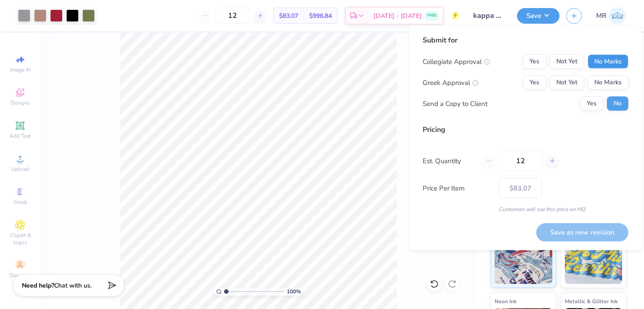 The height and width of the screenshot is (309, 644). Describe the element at coordinates (505, 301) in the screenshot. I see `span: Neon Ink` at that location.